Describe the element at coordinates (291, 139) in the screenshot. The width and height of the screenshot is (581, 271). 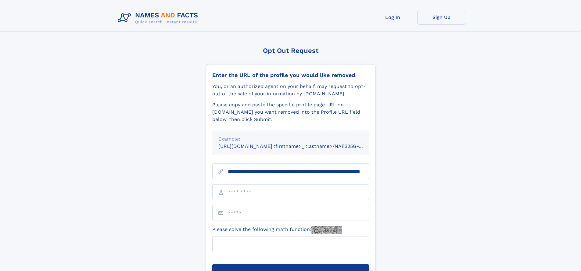
I see `div: Example:` at that location.